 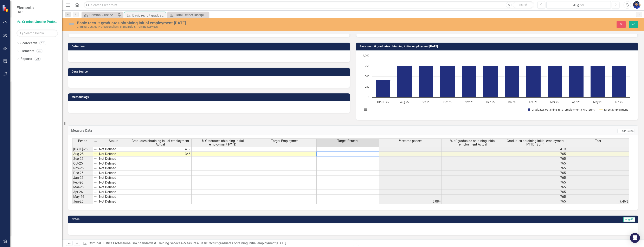 What do you see at coordinates (285, 141) in the screenshot?
I see `span: Target Employment` at bounding box center [285, 141].